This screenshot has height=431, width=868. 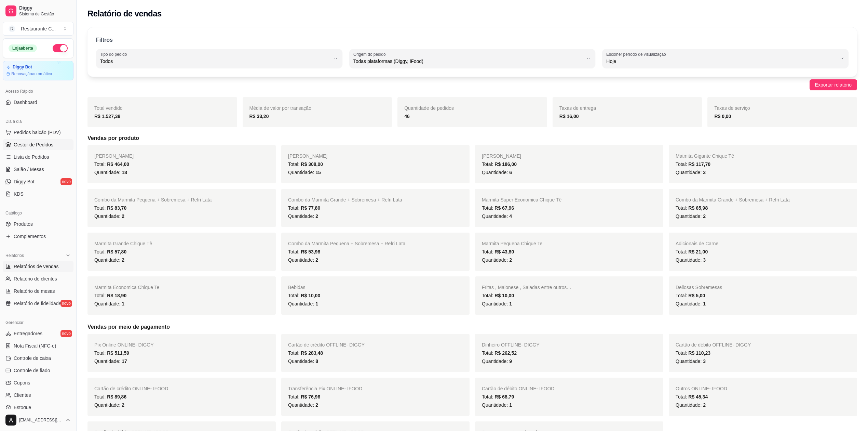 I want to click on div: Dia a dia, so click(x=38, y=121).